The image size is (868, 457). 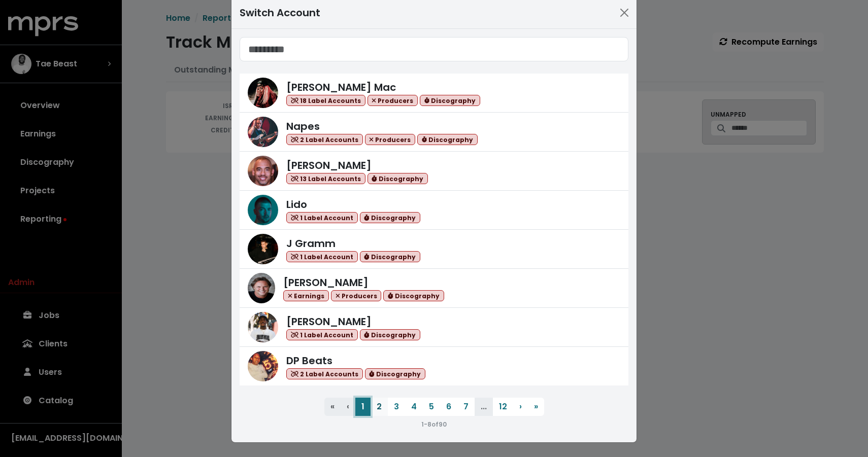 What do you see at coordinates (431, 406) in the screenshot?
I see `button: 5` at bounding box center [431, 406].